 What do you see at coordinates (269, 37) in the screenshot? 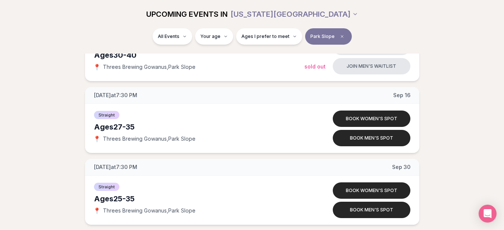
I see `button: Ages I prefer to meet` at bounding box center [269, 37].